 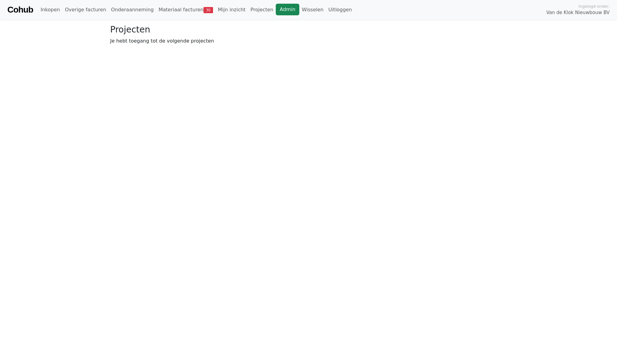 I want to click on p: Je hebt toegang tot de volgende projecten, so click(x=308, y=41).